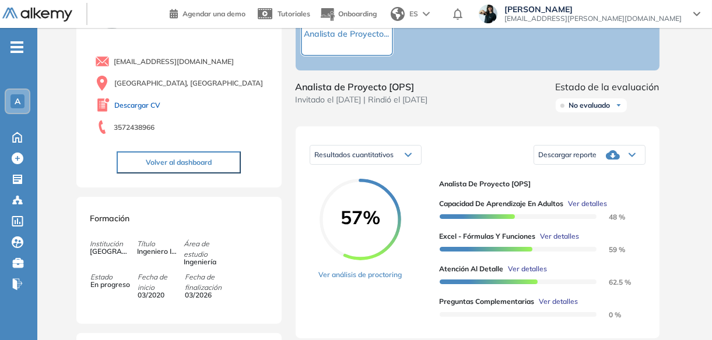 This screenshot has width=712, height=340. I want to click on span: 0 %, so click(608, 315).